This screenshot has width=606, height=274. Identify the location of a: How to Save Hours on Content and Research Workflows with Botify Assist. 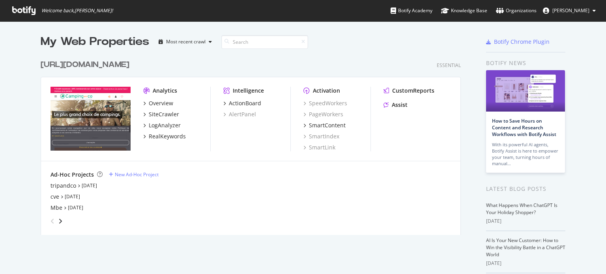
(524, 127).